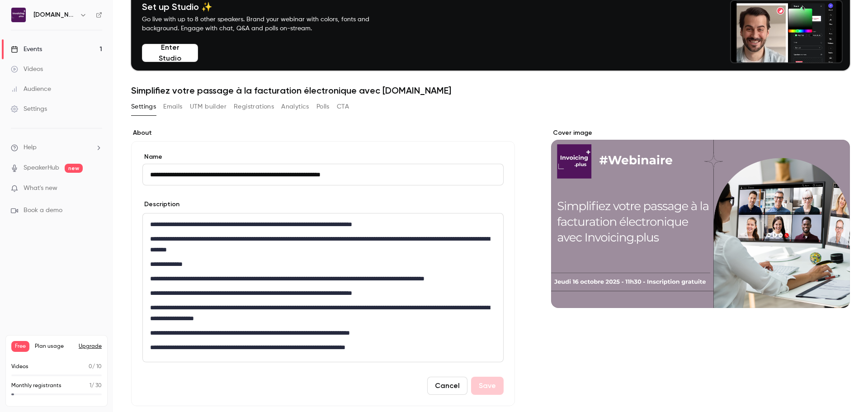 This screenshot has width=868, height=412. What do you see at coordinates (173, 106) in the screenshot?
I see `button: Emails` at bounding box center [173, 106].